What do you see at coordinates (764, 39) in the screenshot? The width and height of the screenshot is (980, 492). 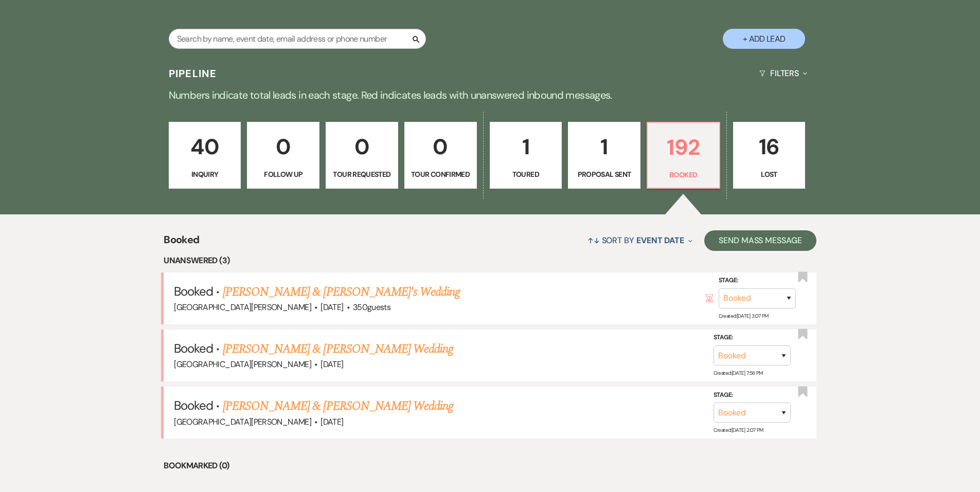 I see `button: + Add Lead` at bounding box center [764, 39].